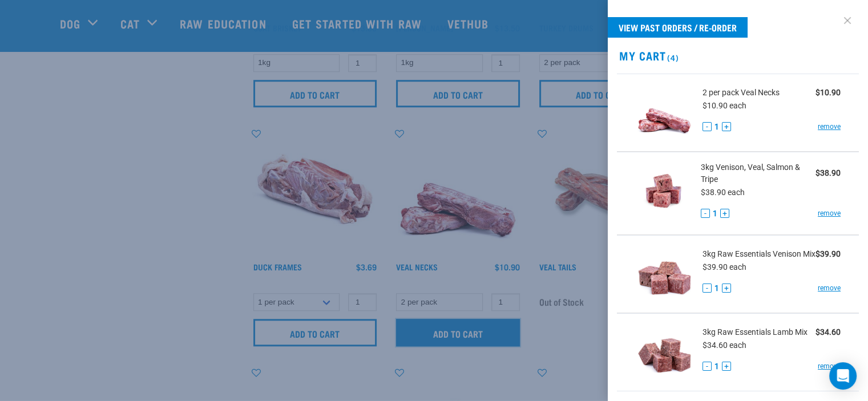 The width and height of the screenshot is (868, 401). I want to click on span: $10.90 each, so click(724, 105).